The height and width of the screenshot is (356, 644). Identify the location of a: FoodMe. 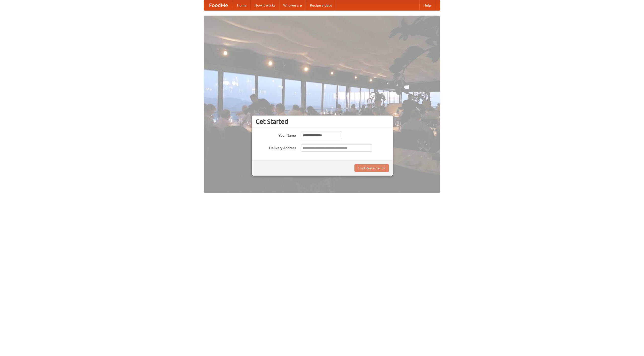
(218, 5).